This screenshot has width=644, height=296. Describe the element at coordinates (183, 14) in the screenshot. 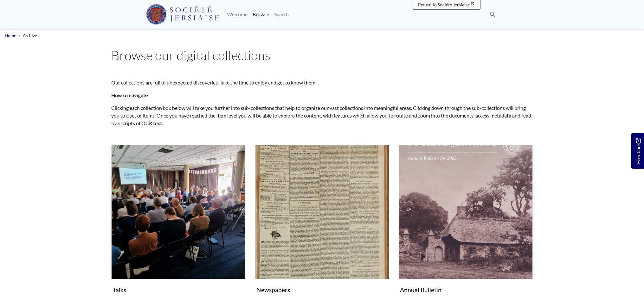

I see `a: Société Jersiaise logo` at that location.